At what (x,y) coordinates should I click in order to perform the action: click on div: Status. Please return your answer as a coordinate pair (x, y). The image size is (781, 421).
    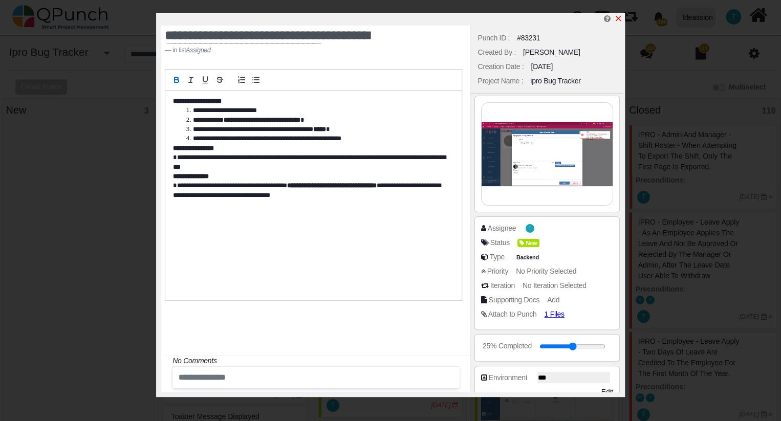
    Looking at the image, I should click on (500, 243).